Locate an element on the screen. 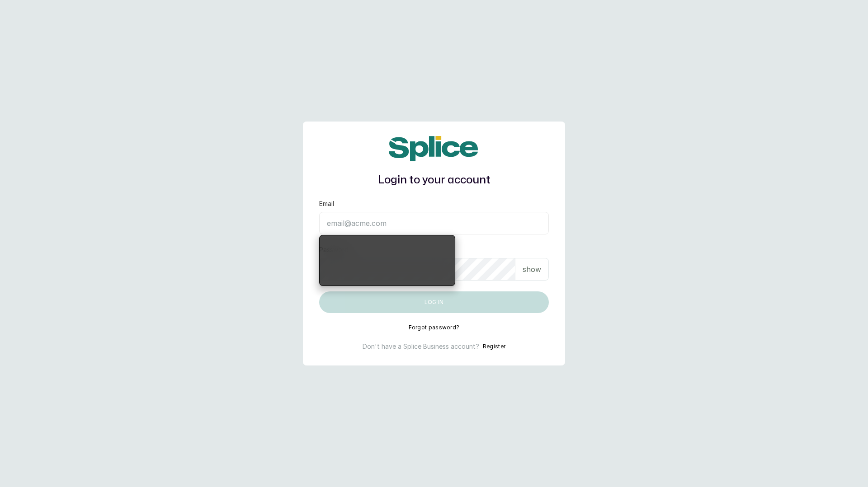 The image size is (868, 487). button: Log in is located at coordinates (434, 303).